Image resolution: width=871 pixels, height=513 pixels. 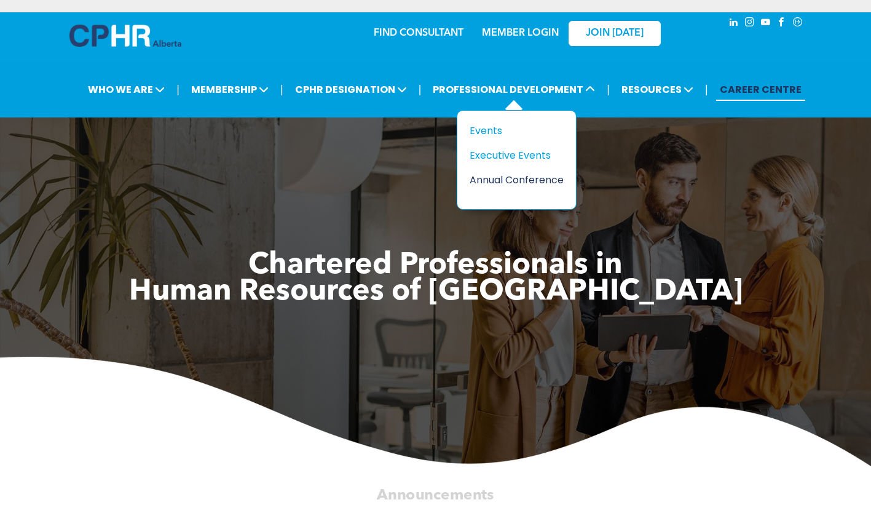 I want to click on a: linkedin, so click(x=734, y=23).